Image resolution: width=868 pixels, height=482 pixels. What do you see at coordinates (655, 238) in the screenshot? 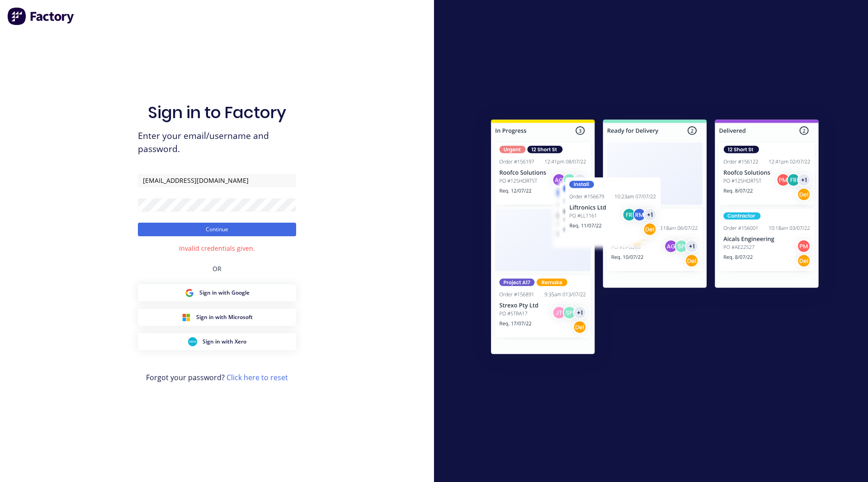
I see `img: Sign in` at bounding box center [655, 238].